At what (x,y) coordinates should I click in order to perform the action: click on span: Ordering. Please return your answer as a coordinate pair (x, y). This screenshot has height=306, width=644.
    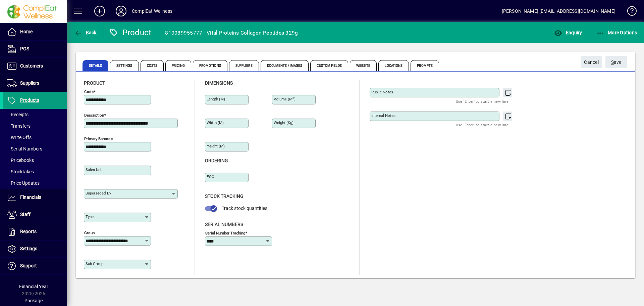
    Looking at the image, I should click on (216, 161).